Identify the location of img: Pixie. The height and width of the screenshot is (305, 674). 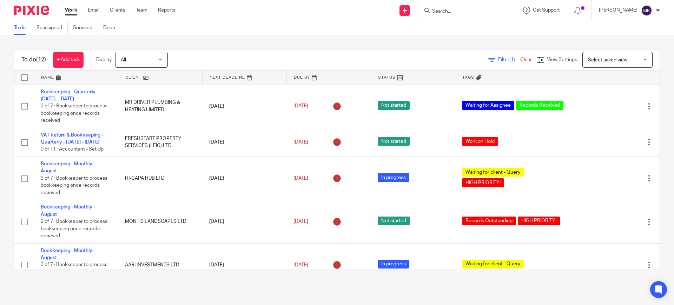
(32, 10).